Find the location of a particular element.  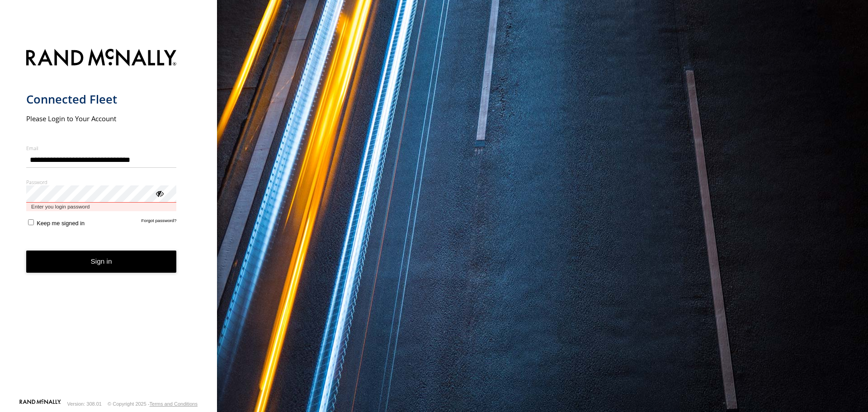

input: Keep me signed in is located at coordinates (31, 222).